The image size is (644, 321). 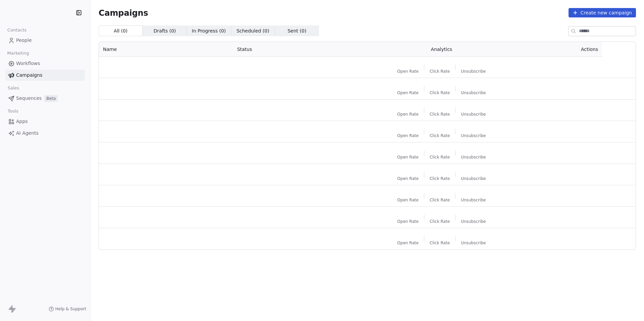 I want to click on span: In Progress ( 0 ), so click(x=209, y=31).